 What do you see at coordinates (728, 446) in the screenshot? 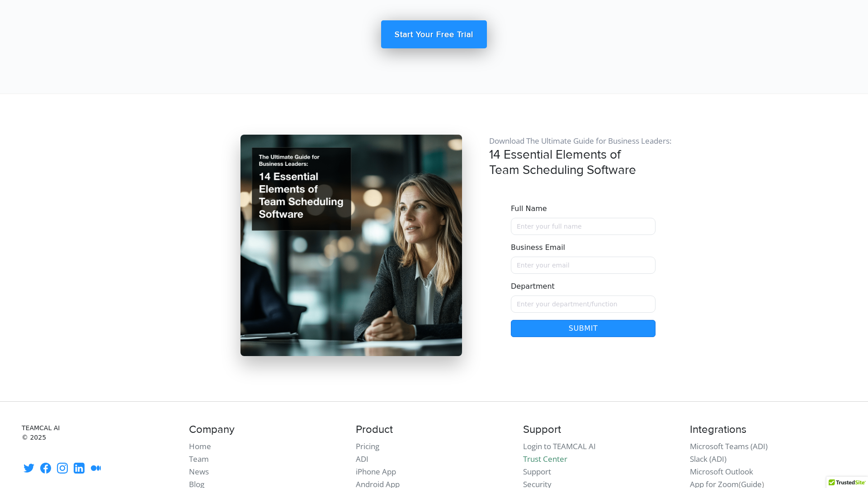
I see `a: Microsoft Teams (ADI)` at bounding box center [728, 446].